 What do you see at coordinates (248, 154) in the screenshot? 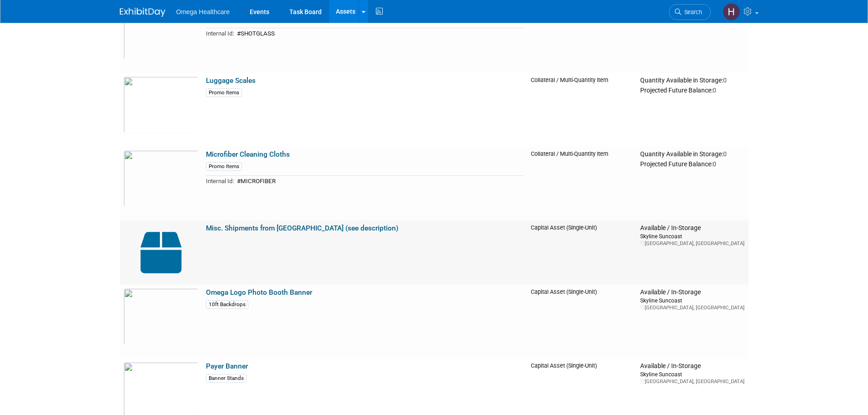
I see `a: Microfiber Cleaning Cloths` at bounding box center [248, 154].